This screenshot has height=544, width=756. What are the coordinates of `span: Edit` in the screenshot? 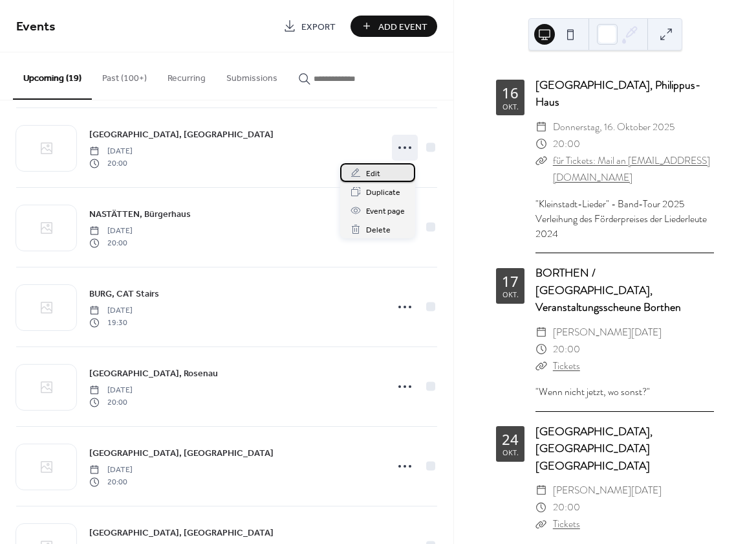 It's located at (373, 174).